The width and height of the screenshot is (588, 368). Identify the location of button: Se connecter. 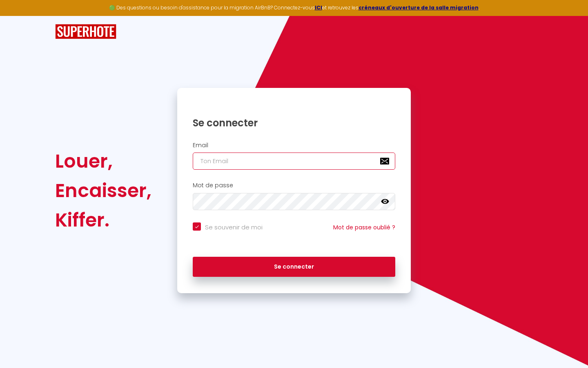
(294, 267).